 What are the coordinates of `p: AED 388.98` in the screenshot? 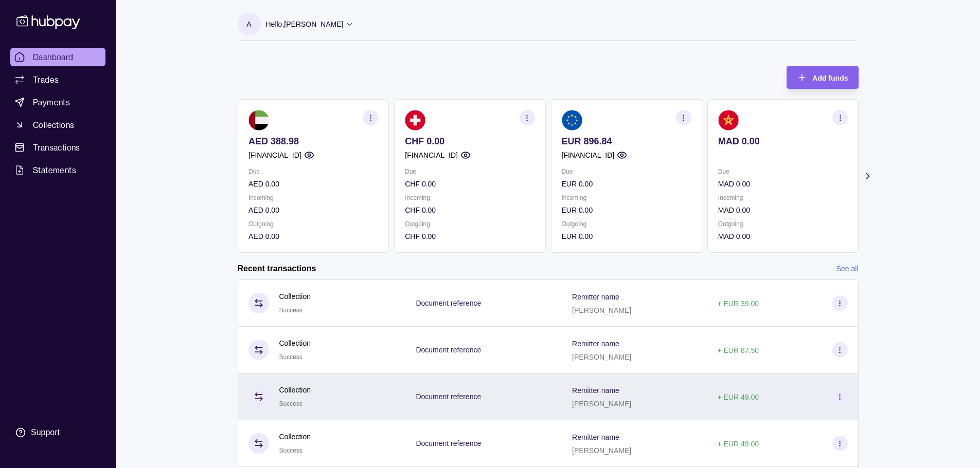 It's located at (313, 141).